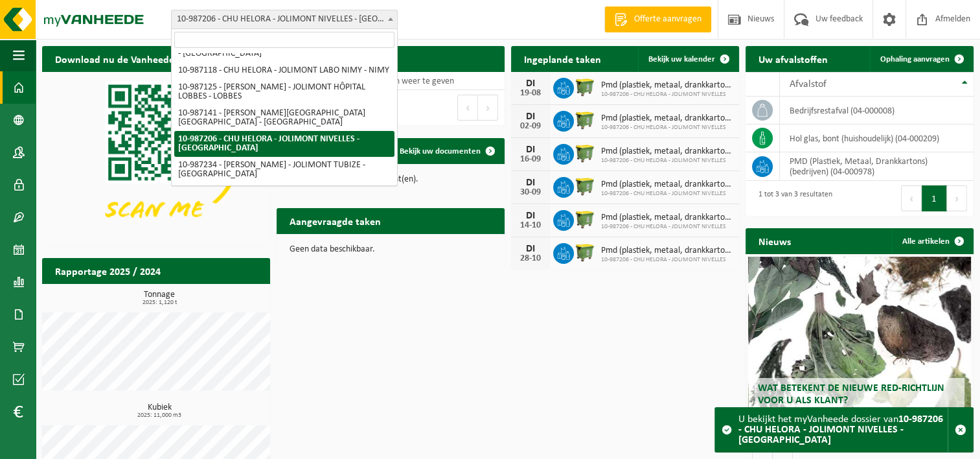  Describe the element at coordinates (915, 59) in the screenshot. I see `span: Ophaling aanvragen` at that location.